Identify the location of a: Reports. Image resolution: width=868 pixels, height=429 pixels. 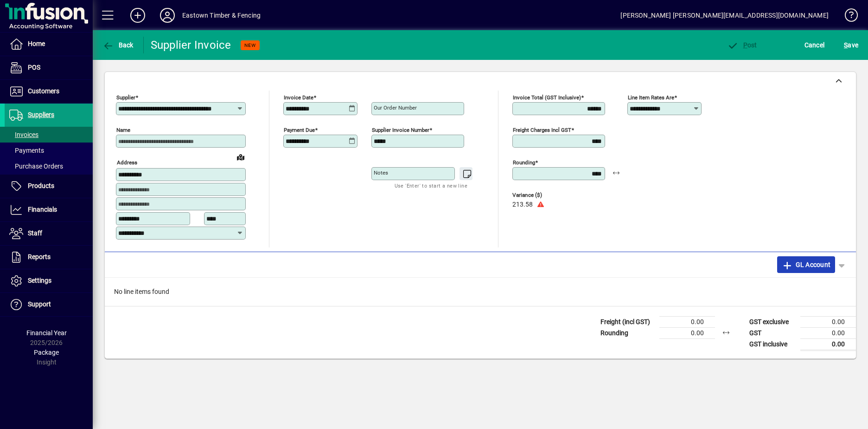
(48, 257).